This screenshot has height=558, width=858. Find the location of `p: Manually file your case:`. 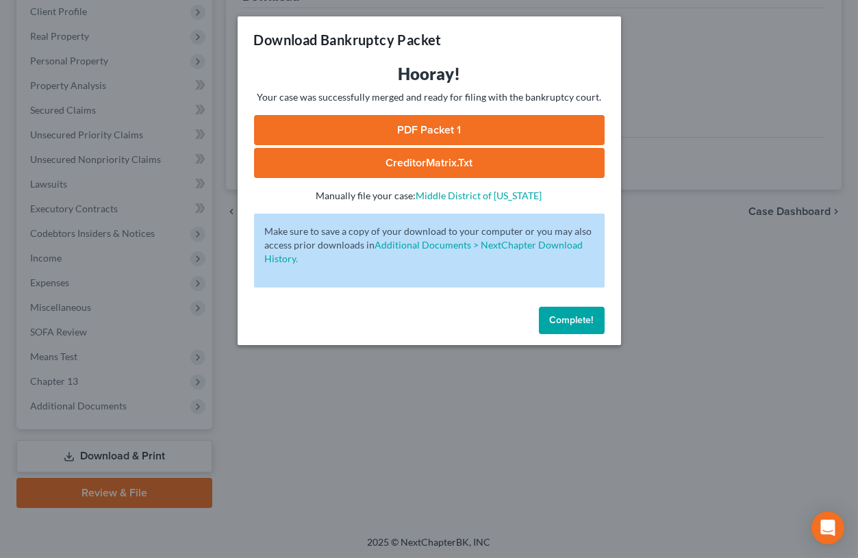

p: Manually file your case: is located at coordinates (429, 196).